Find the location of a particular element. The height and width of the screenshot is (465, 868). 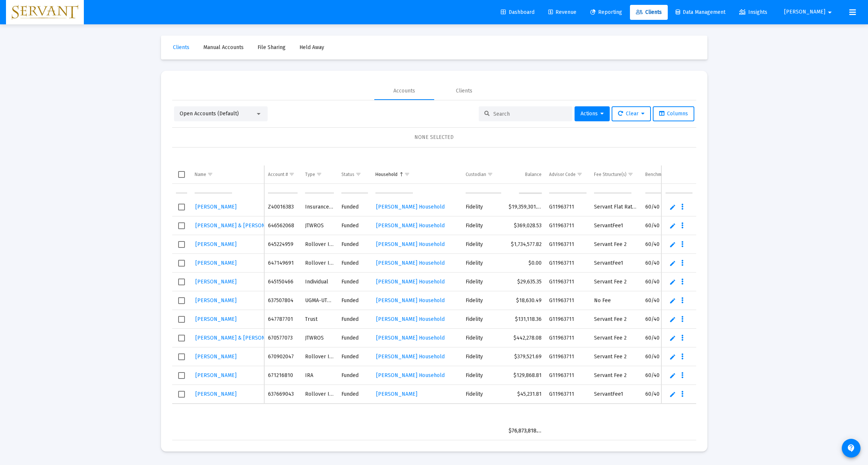

span: Reporting is located at coordinates (606, 12).